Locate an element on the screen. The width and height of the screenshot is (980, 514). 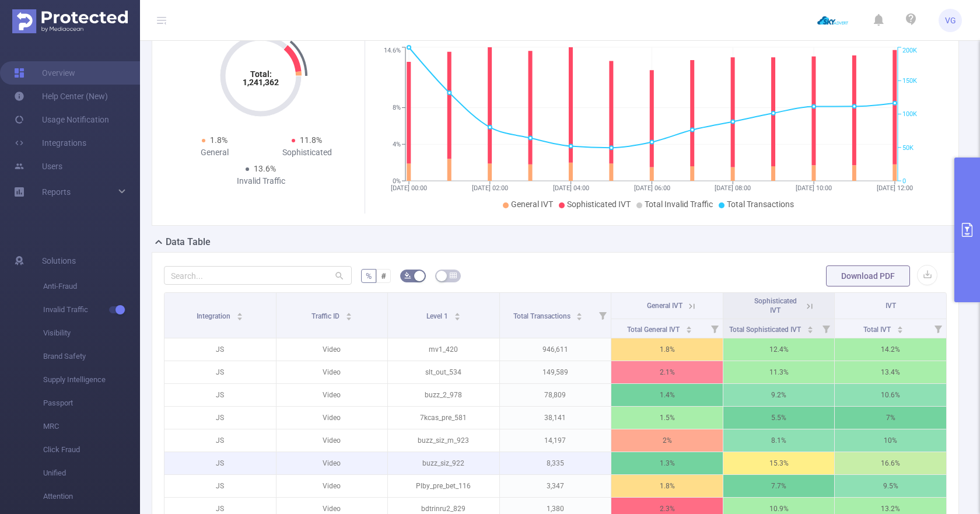
a: Usage Notification is located at coordinates (61, 119).